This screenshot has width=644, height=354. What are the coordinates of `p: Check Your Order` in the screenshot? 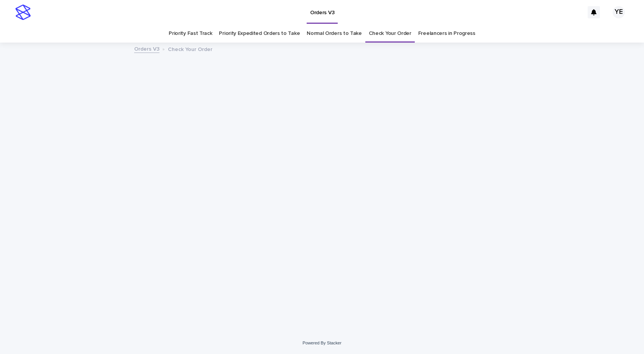 It's located at (190, 49).